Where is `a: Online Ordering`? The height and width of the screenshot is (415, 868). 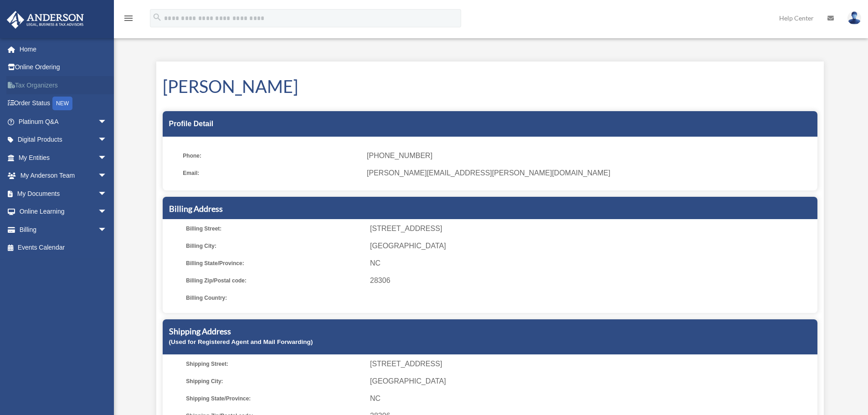
a: Online Ordering is located at coordinates (63, 67).